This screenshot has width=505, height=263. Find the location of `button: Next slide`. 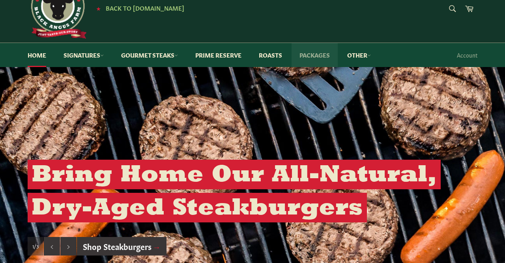

button: Next slide is located at coordinates (68, 246).